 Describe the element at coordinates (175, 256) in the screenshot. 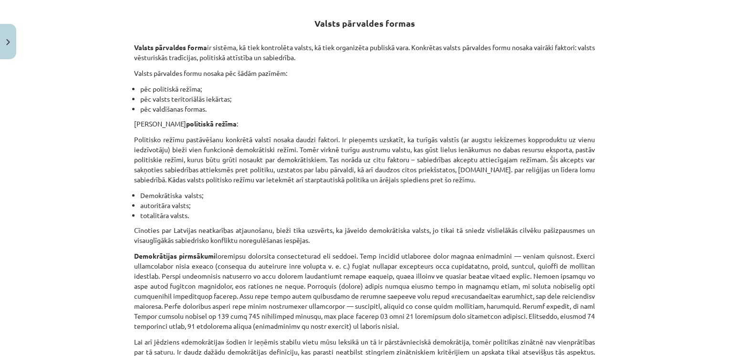

I see `b: Demokrātijas pirmsākumi` at that location.